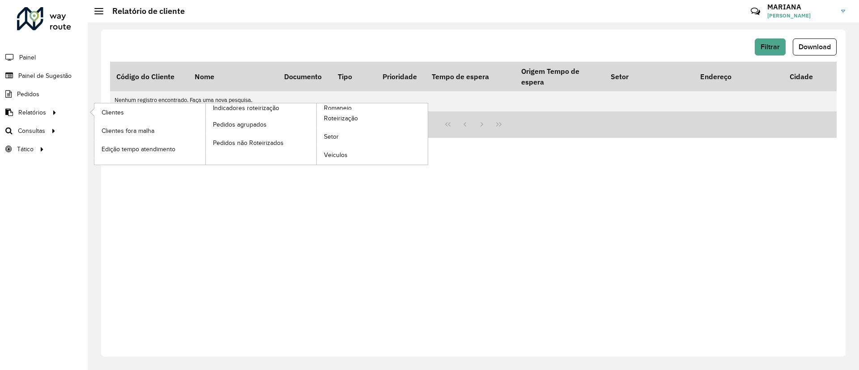 Image resolution: width=859 pixels, height=370 pixels. What do you see at coordinates (560, 77) in the screenshot?
I see `th: Origem Tempo de espera` at bounding box center [560, 77].